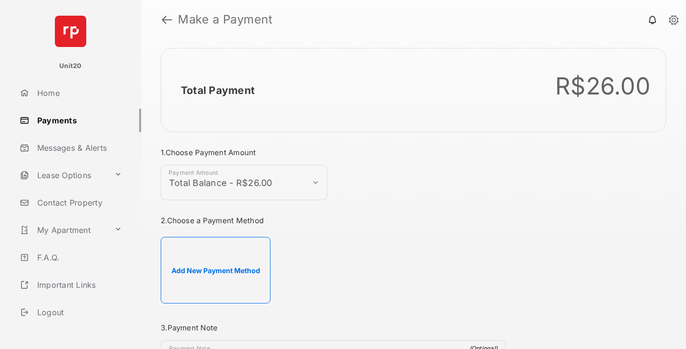 Image resolution: width=686 pixels, height=349 pixels. What do you see at coordinates (78, 258) in the screenshot?
I see `a: F.A.Q.` at bounding box center [78, 258].